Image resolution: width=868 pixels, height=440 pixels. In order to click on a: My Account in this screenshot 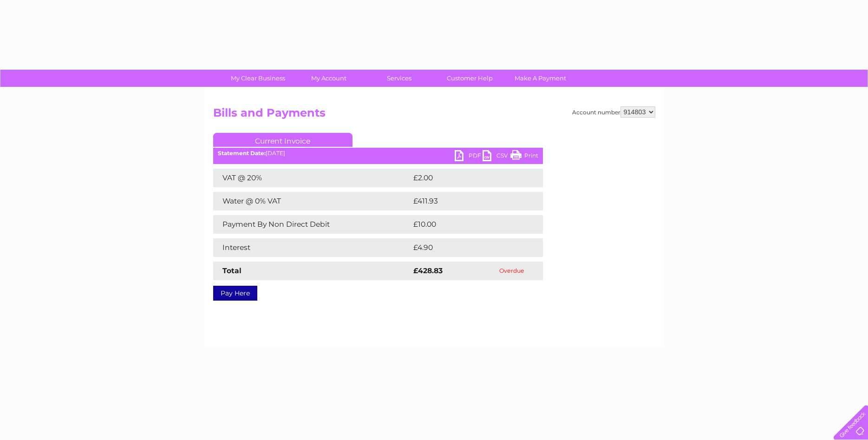, I will do `click(329, 78)`.